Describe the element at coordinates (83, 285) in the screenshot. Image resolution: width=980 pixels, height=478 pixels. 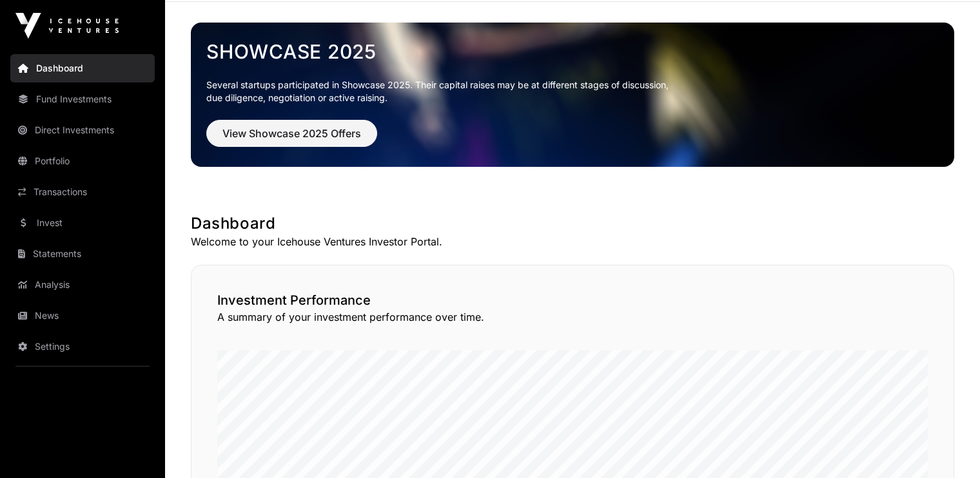
I see `a: Analysis` at that location.